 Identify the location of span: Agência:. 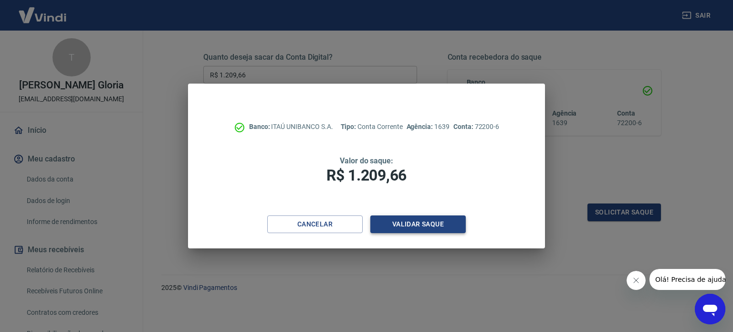
(421, 127).